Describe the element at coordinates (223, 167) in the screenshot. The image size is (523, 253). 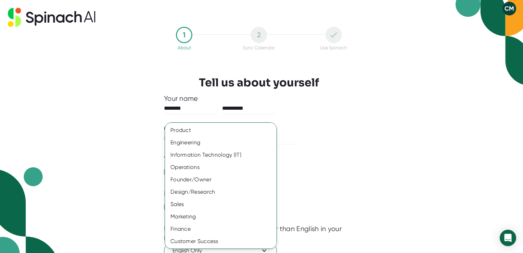
I see `div: Operations` at that location.